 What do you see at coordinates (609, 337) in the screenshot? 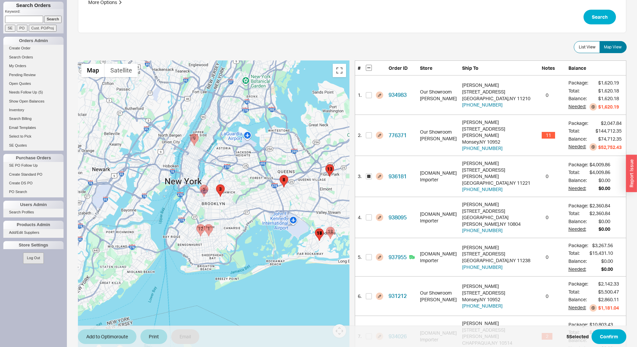
I see `button: Confirm` at bounding box center [609, 337].